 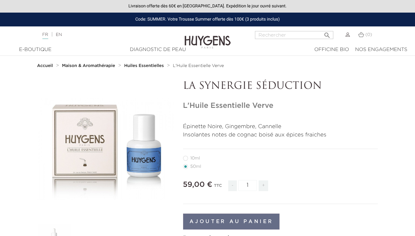 I want to click on div: E-Boutique, so click(x=35, y=50).